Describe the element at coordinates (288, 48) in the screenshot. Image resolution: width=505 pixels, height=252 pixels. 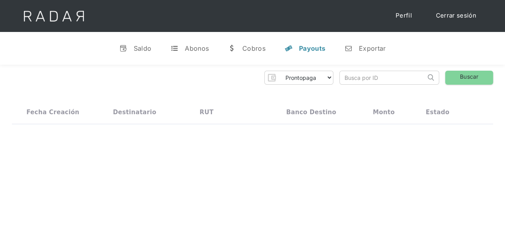
I see `div: y` at that location.